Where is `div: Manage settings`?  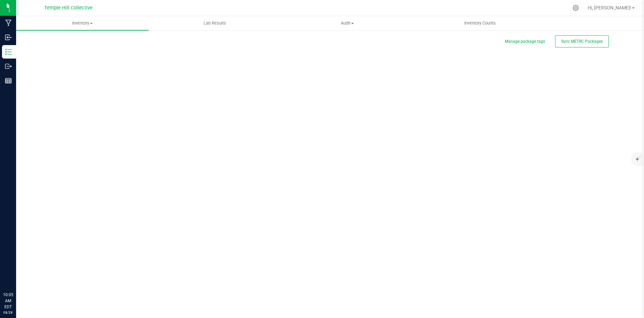
div: Manage settings is located at coordinates (576, 8).